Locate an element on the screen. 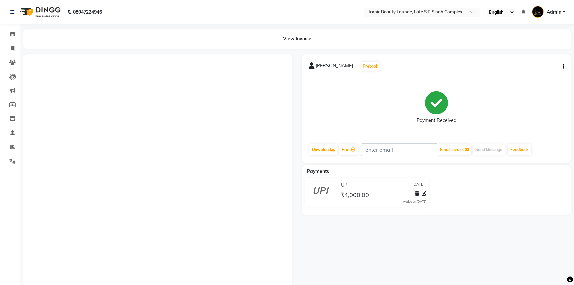  a: Download is located at coordinates (324, 150).